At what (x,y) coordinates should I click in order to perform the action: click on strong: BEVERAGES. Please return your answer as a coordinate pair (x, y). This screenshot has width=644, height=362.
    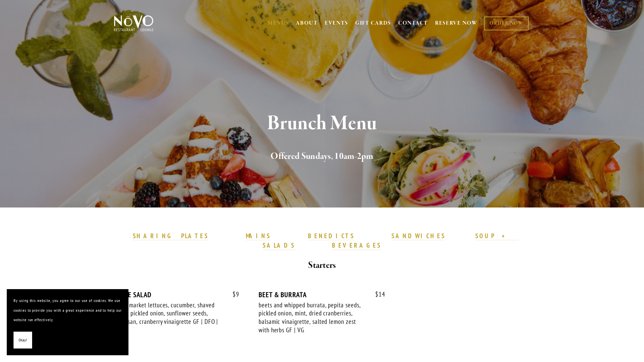
    Looking at the image, I should click on (357, 246).